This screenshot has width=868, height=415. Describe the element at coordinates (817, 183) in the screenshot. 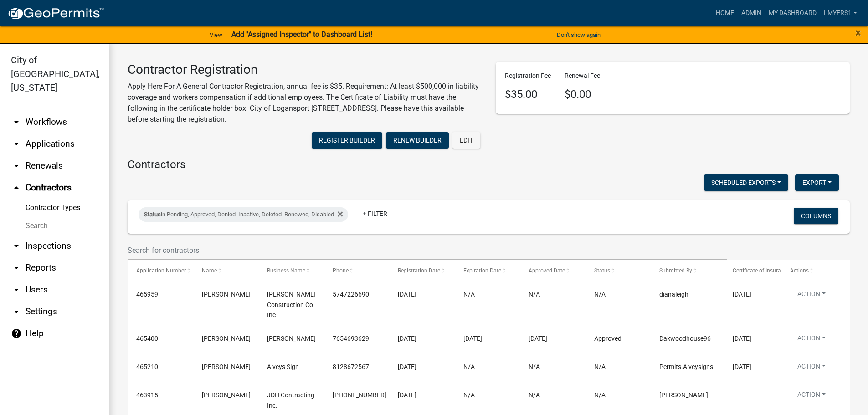

I see `button: Export` at that location.